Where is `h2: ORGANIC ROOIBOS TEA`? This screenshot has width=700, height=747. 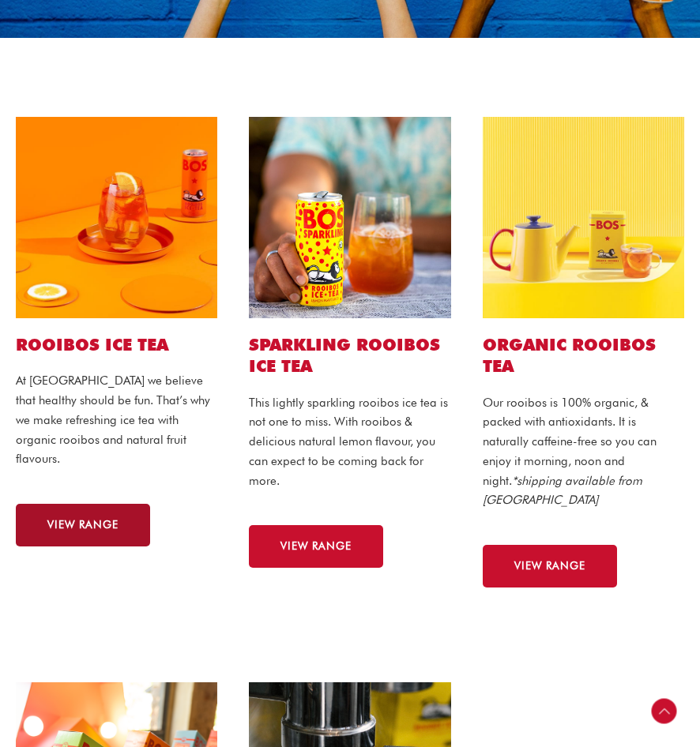
h2: ORGANIC ROOIBOS TEA is located at coordinates (583, 356).